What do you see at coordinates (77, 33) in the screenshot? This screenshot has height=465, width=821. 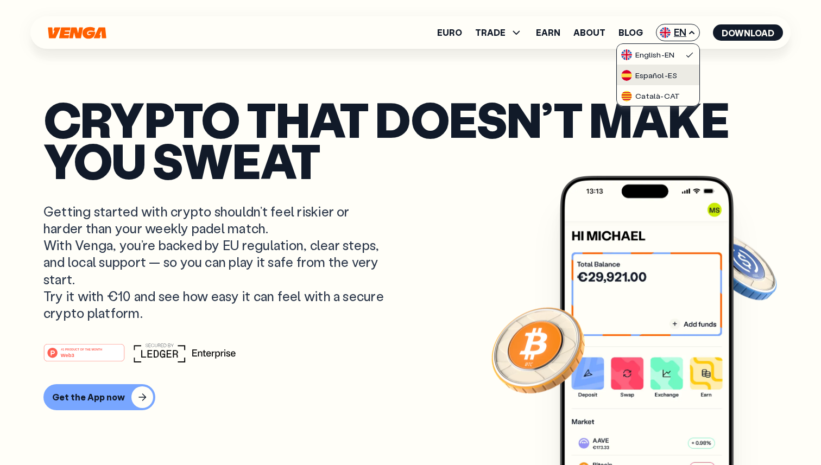 I see `svg: Home` at bounding box center [77, 33].